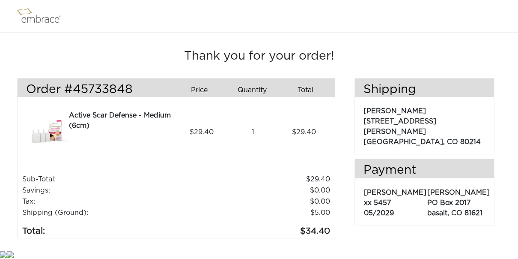 The height and width of the screenshot is (259, 518). What do you see at coordinates (424, 90) in the screenshot?
I see `h3: Shipping` at bounding box center [424, 90].